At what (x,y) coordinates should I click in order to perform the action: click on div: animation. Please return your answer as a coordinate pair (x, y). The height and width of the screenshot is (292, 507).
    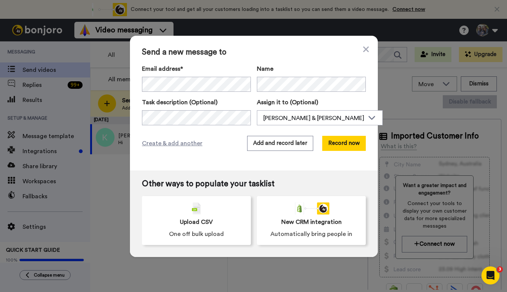
    Looking at the image, I should click on (312, 208).